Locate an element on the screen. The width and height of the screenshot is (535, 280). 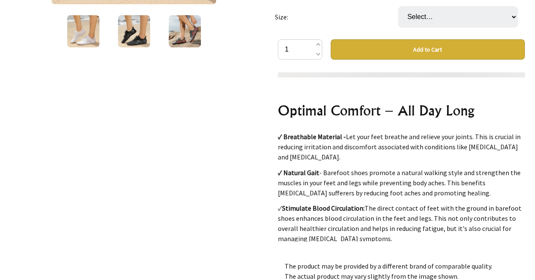
strong: Stimulate Blood Circulation: is located at coordinates (323, 208).